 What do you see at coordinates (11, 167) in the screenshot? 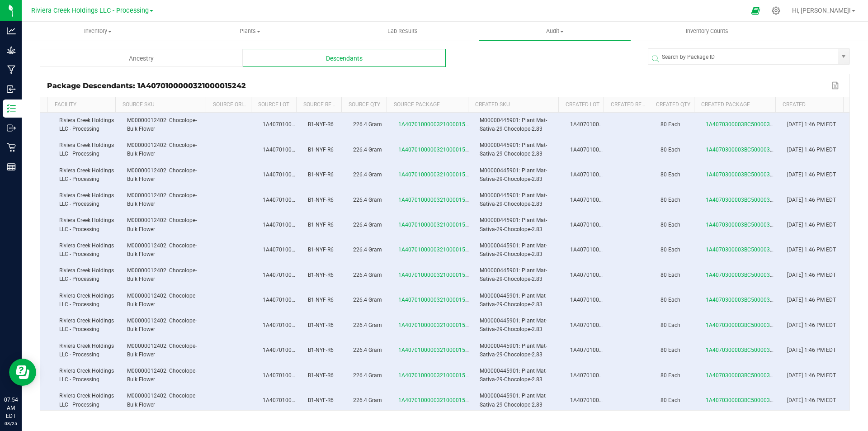
I see `inline-svg: Reports` at bounding box center [11, 167].